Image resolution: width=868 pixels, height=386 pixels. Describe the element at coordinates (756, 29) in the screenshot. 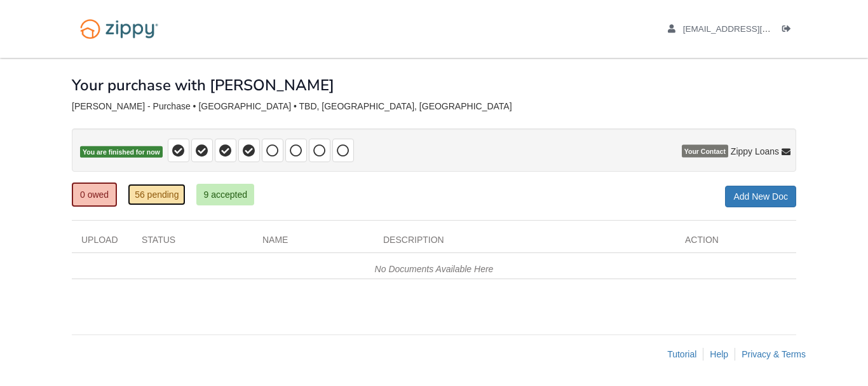

I see `span: zach.stephenson99@gmail.com` at that location.